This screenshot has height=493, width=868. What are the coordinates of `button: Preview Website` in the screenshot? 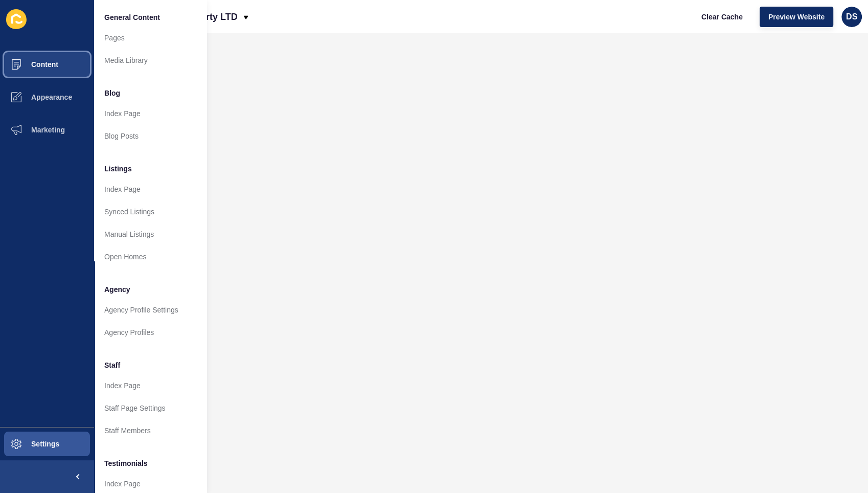 It's located at (796, 17).